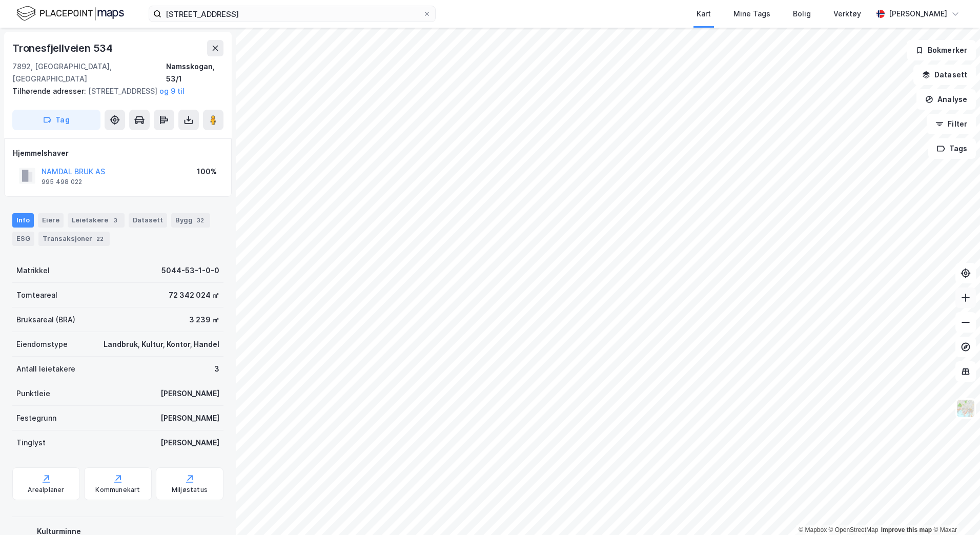 The width and height of the screenshot is (980, 535). What do you see at coordinates (51, 220) in the screenshot?
I see `div: Eiere` at bounding box center [51, 220].